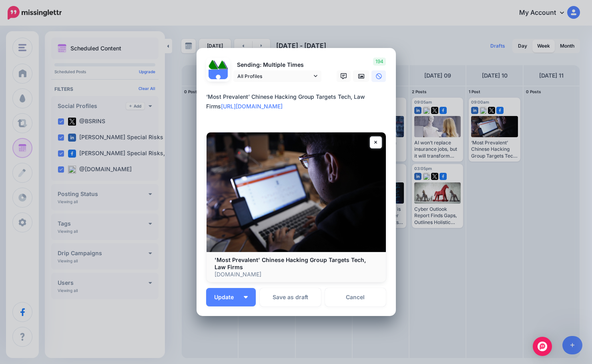 The image size is (592, 364). Describe the element at coordinates (290, 263) in the screenshot. I see `b: 'Most Prevalent' Chinese Hacking Group Targets Tech, Law Firms` at that location.